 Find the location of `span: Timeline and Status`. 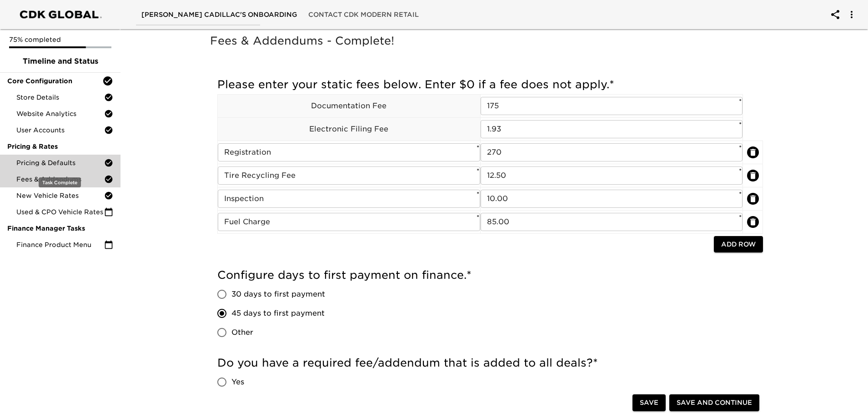

span: Timeline and Status is located at coordinates (60, 61).